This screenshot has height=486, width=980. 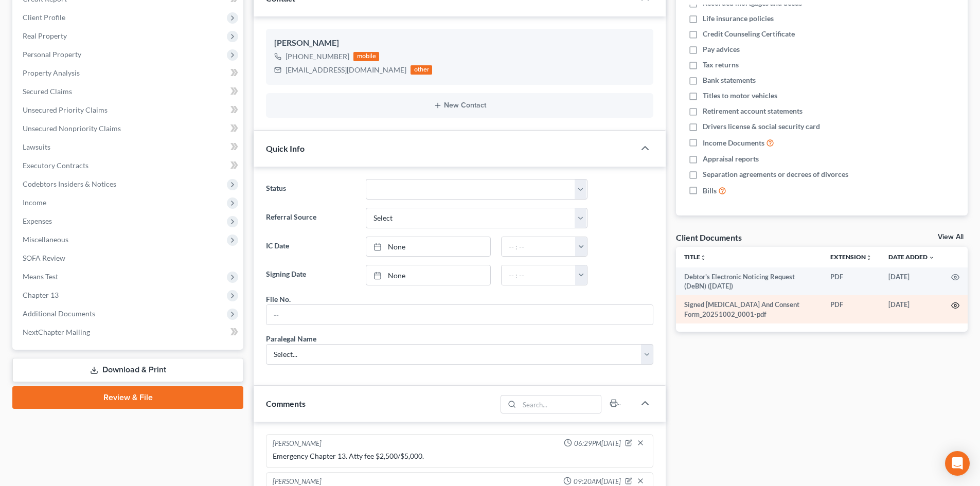 I want to click on span: Pay advices, so click(x=721, y=49).